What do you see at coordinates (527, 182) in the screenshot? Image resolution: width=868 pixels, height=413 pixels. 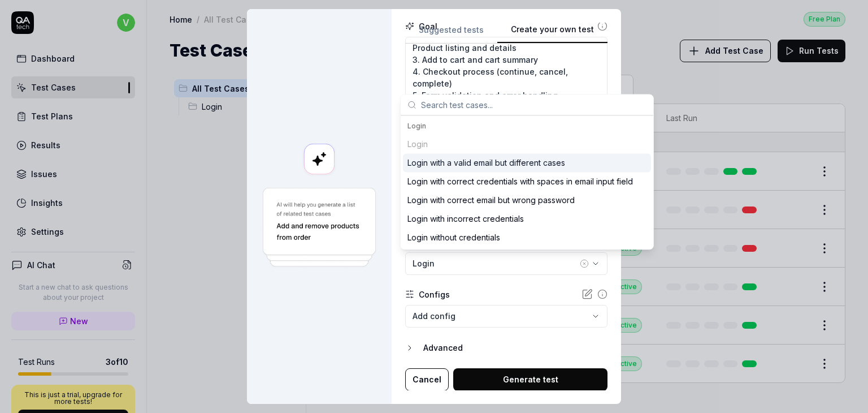 I see `div: Suggestions` at bounding box center [527, 182].